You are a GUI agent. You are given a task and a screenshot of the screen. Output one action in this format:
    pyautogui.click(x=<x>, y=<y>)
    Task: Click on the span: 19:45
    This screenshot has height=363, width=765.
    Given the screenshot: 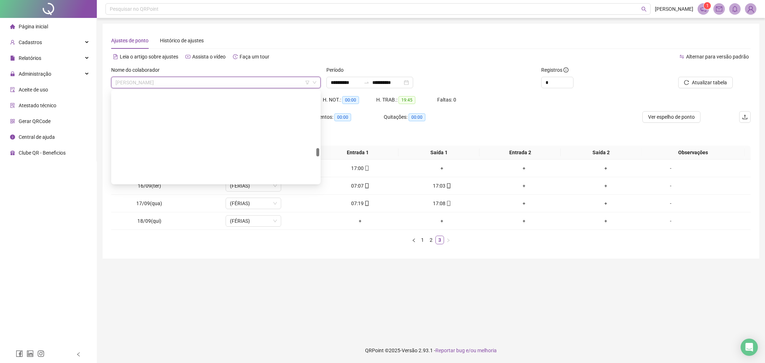 What is the action you would take?
    pyautogui.click(x=407, y=100)
    